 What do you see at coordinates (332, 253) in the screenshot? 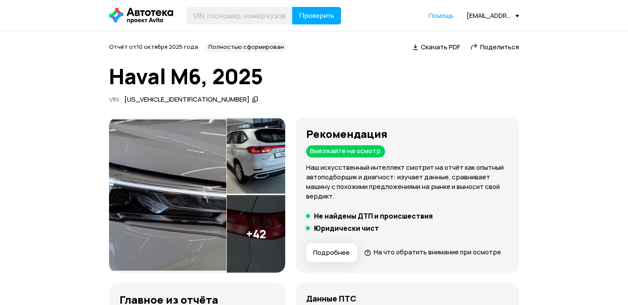
I see `button: Подробнее` at bounding box center [332, 253].